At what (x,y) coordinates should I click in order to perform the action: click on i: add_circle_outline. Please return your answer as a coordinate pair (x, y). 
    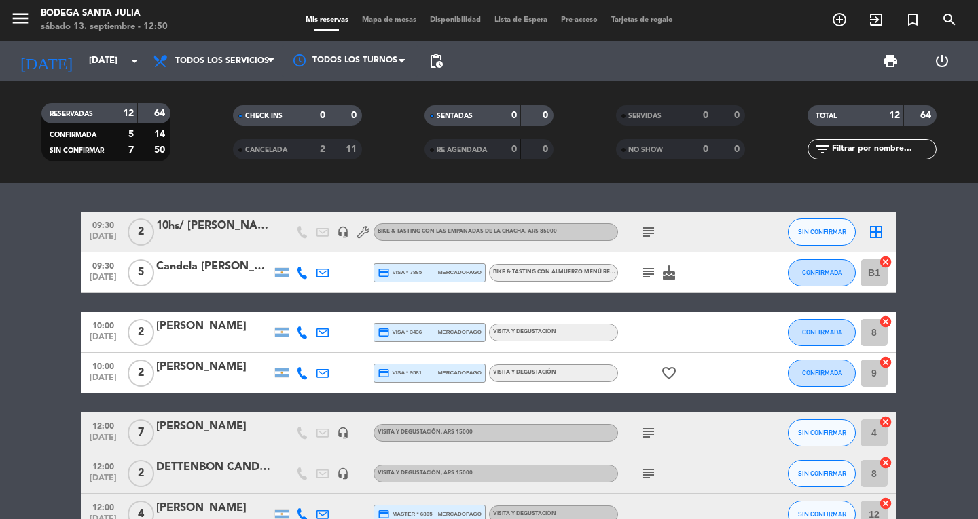
    Looking at the image, I should click on (839, 20).